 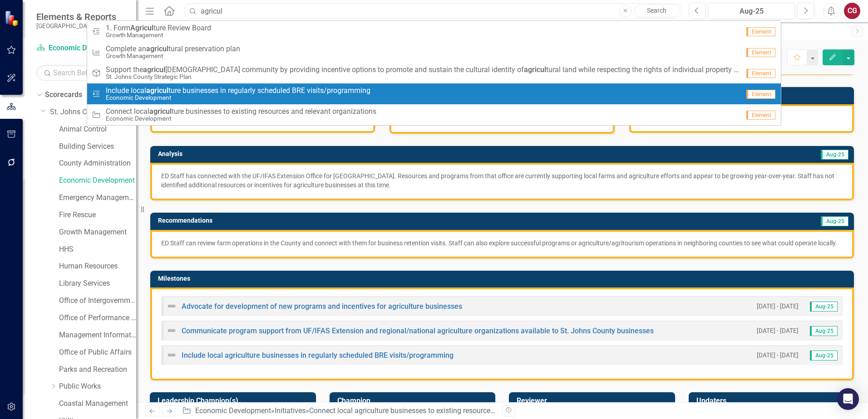 I want to click on a: Fire Rescue, so click(x=97, y=215).